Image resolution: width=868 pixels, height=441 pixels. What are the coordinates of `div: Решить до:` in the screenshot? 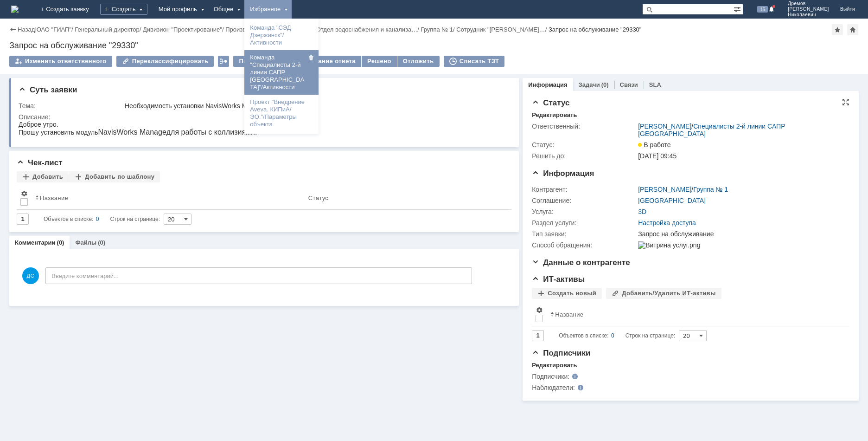 It's located at (584, 156).